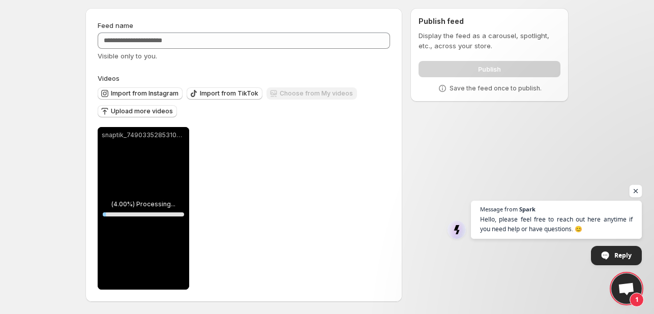  What do you see at coordinates (499, 209) in the screenshot?
I see `span: Message from` at bounding box center [499, 209].